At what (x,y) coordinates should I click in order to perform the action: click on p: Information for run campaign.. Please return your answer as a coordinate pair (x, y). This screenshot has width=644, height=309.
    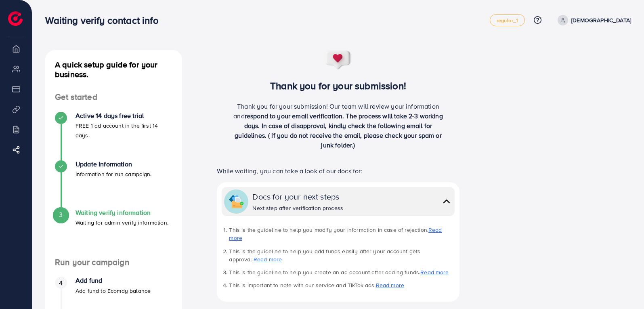
    Looking at the image, I should click on (114, 174).